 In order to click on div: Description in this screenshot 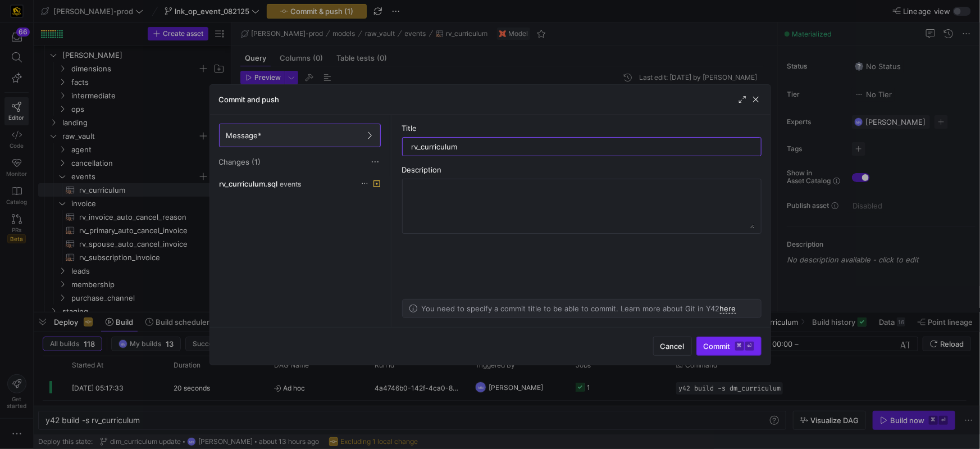, I will do `click(582, 170)`.